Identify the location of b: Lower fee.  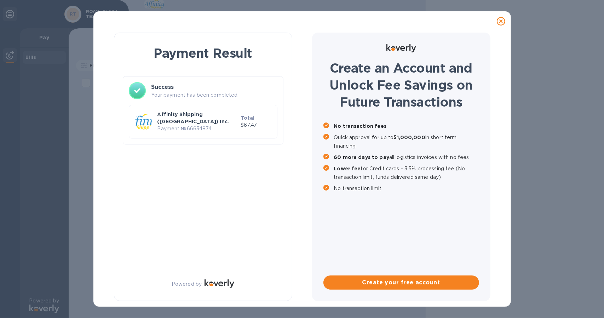
(348, 169).